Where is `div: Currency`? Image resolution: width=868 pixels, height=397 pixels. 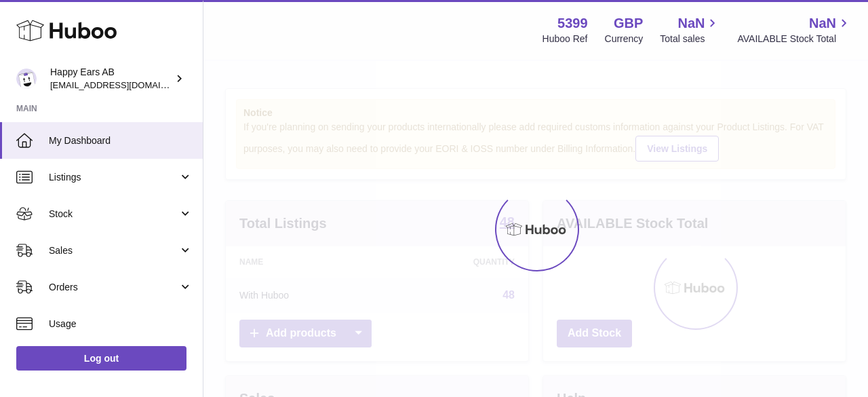 div: Currency is located at coordinates (624, 39).